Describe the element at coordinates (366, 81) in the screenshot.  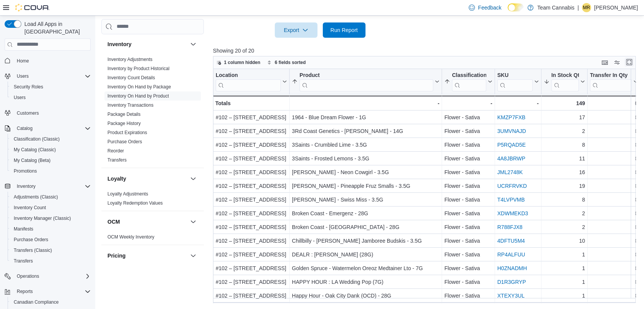
I see `div: Product` at that location.